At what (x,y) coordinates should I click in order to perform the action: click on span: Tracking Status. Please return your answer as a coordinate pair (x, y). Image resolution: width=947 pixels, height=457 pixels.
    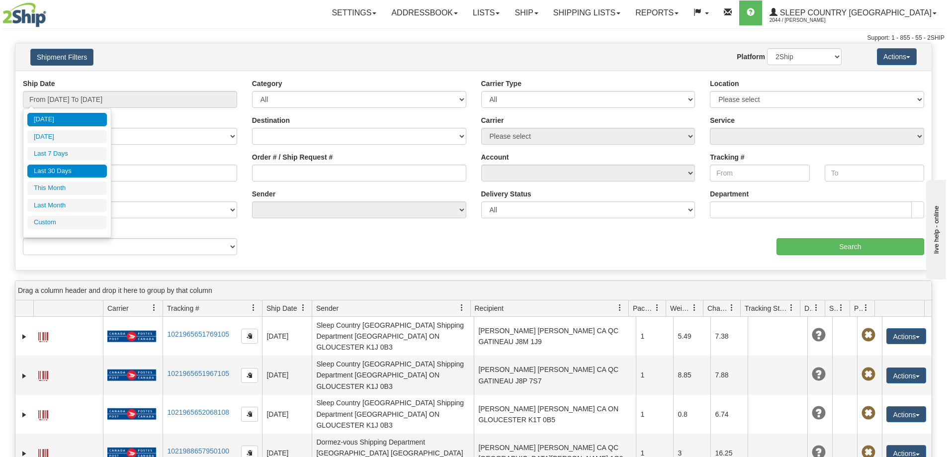
    Looking at the image, I should click on (766, 308).